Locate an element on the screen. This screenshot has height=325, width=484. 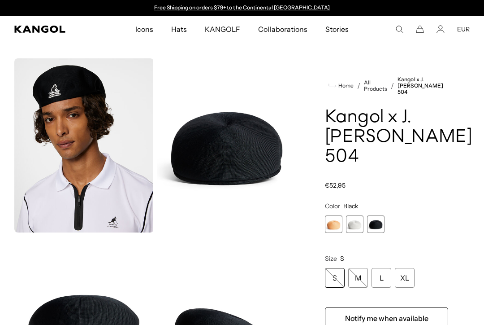
a: Stories is located at coordinates (337, 29).